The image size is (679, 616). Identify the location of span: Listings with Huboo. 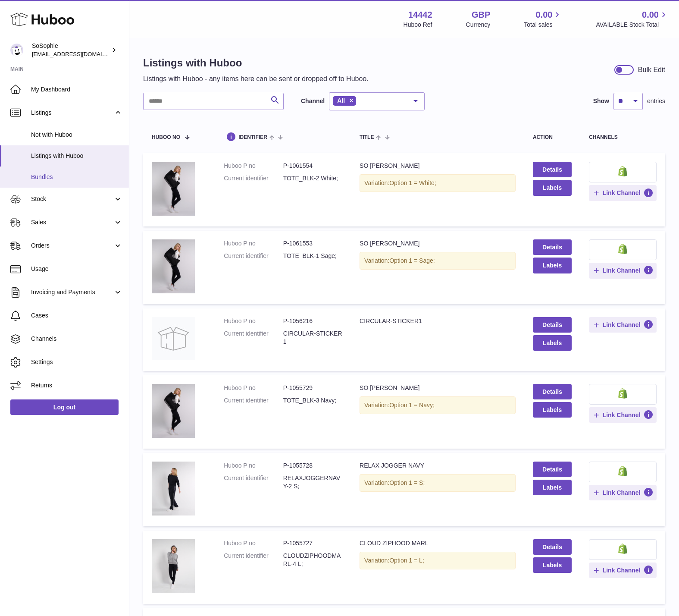
(77, 156).